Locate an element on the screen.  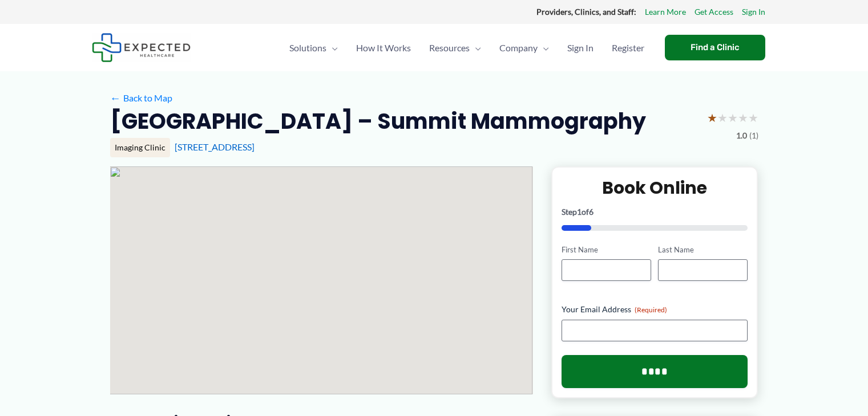
span: Resources is located at coordinates (449, 48).